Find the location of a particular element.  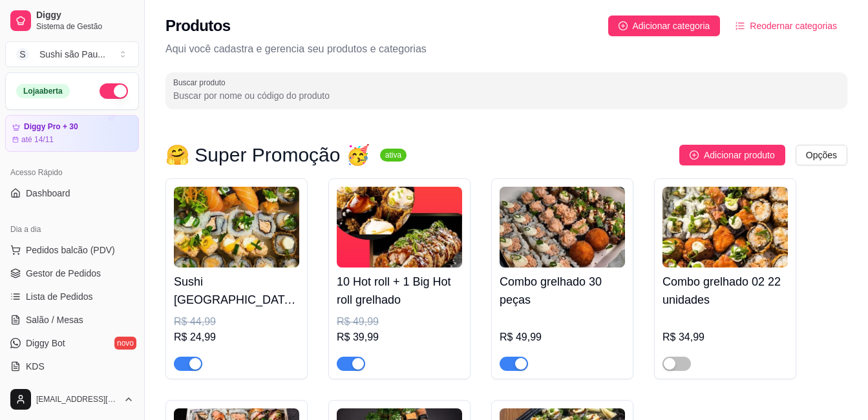

button: Pedidos balcão (PDV) is located at coordinates (72, 250).